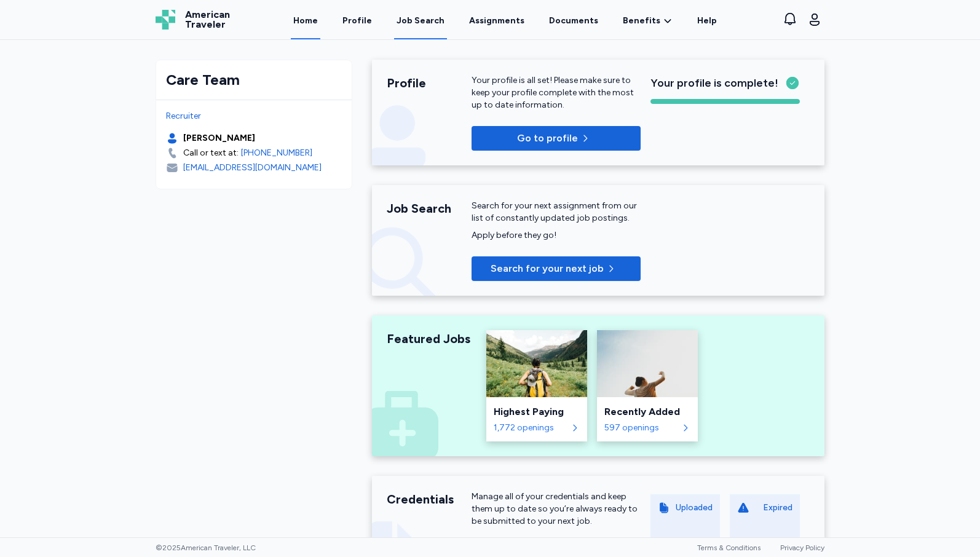  I want to click on button: Search for your next job, so click(556, 269).